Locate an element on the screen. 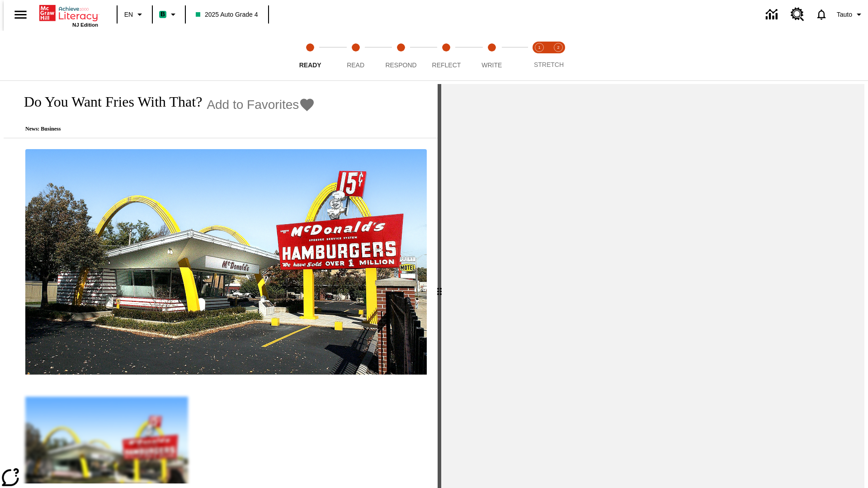 The height and width of the screenshot is (488, 868). div: activity is located at coordinates (653, 286).